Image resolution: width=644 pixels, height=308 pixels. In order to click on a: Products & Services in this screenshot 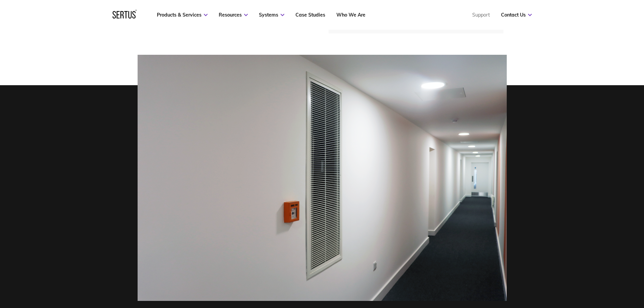, I will do `click(182, 15)`.